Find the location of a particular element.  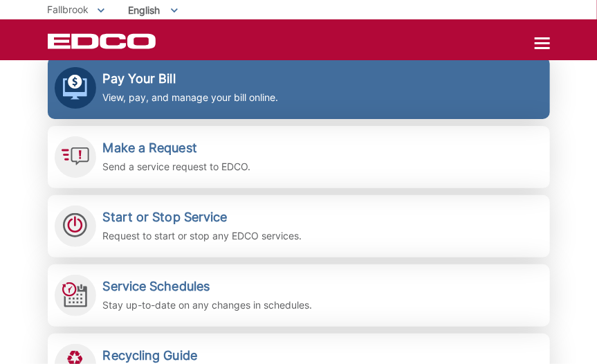

h2: Pay Your Bill is located at coordinates (191, 79).